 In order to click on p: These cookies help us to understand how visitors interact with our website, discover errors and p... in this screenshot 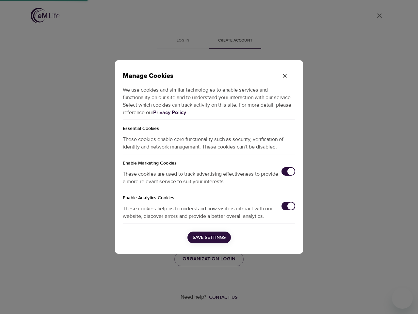, I will do `click(202, 212)`.